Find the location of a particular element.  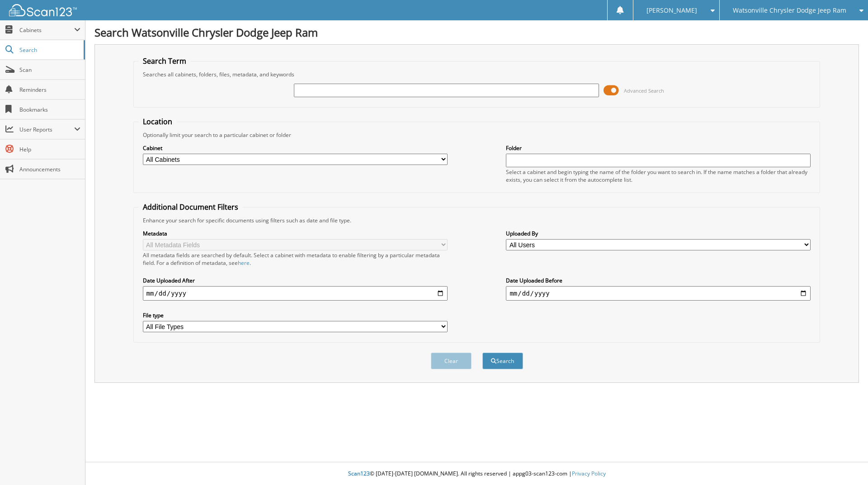

img: scan123-logo-white.svg is located at coordinates (43, 10).